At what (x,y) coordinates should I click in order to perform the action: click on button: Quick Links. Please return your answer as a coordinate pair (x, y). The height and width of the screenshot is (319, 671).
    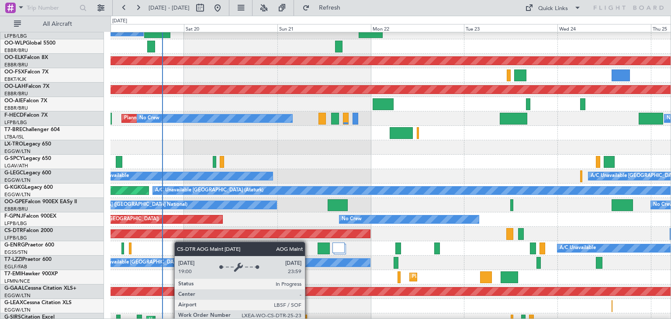
    Looking at the image, I should click on (553, 8).